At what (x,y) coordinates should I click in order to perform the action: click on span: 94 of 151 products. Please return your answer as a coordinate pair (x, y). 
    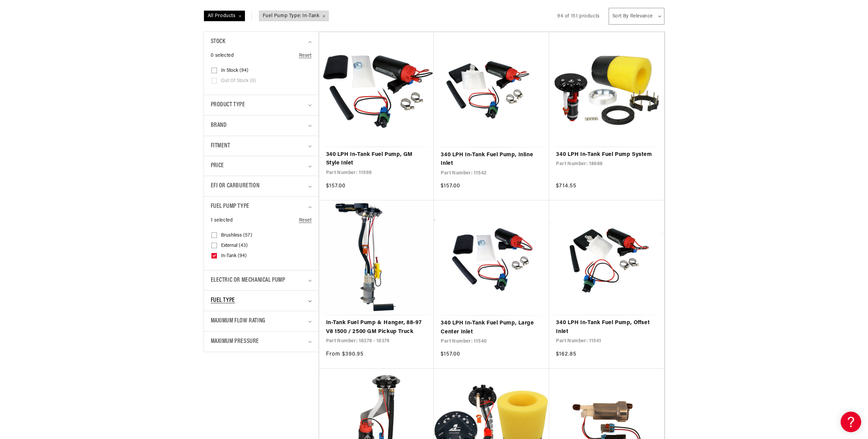
    Looking at the image, I should click on (578, 16).